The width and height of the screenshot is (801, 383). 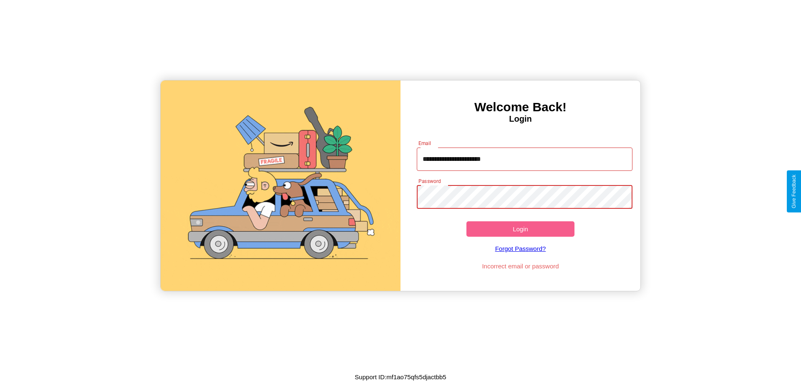 What do you see at coordinates (521, 249) in the screenshot?
I see `a: Forgot Password?` at bounding box center [521, 249].